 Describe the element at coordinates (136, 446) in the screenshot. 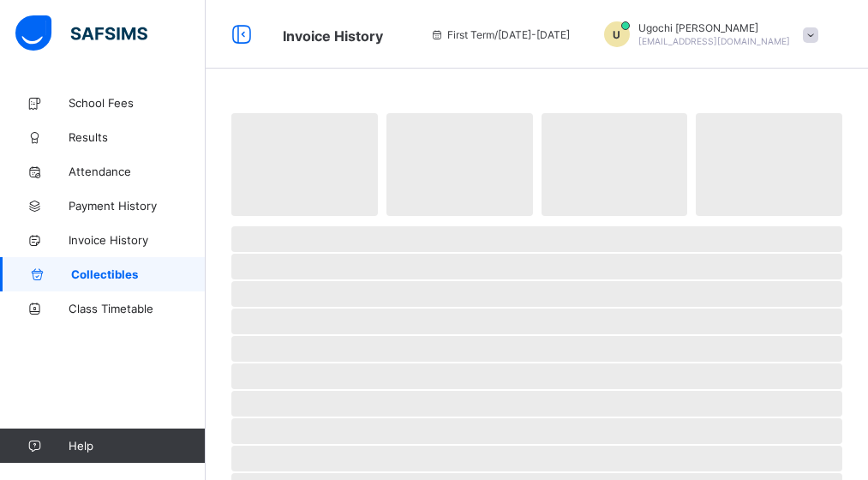

I see `span: Help` at that location.